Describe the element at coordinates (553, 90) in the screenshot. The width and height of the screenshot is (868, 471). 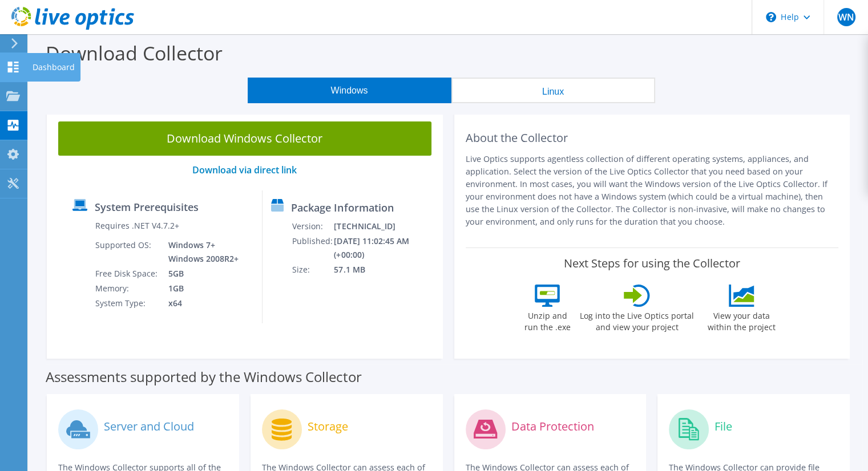
I see `button: Linux` at that location.